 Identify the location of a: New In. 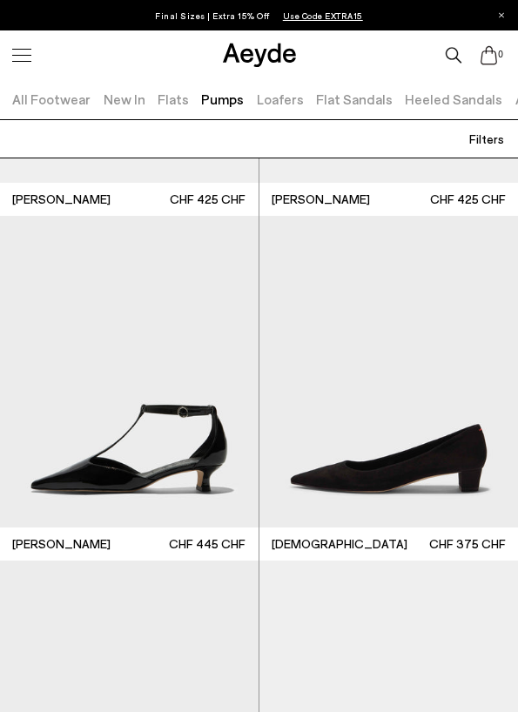
(125, 98).